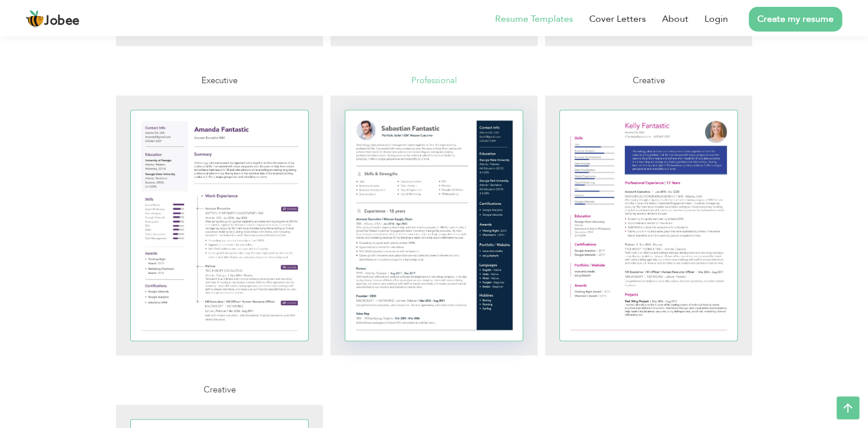 The height and width of the screenshot is (428, 868). I want to click on span: Professional, so click(434, 80).